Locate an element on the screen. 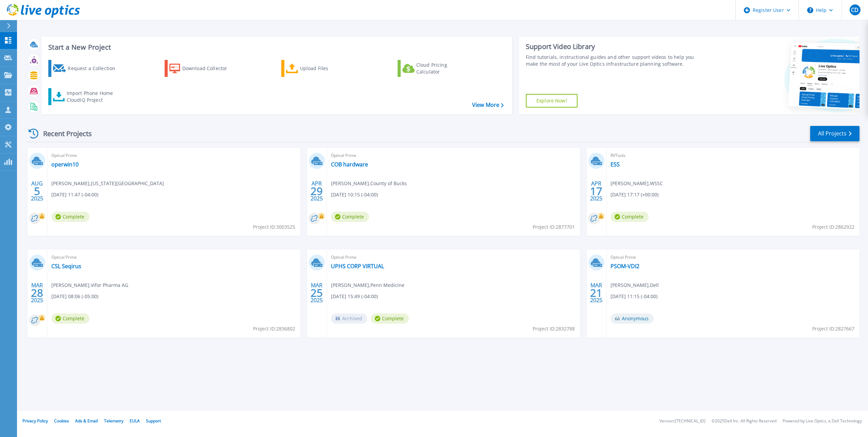 The image size is (868, 437). a: ESS is located at coordinates (615, 164).